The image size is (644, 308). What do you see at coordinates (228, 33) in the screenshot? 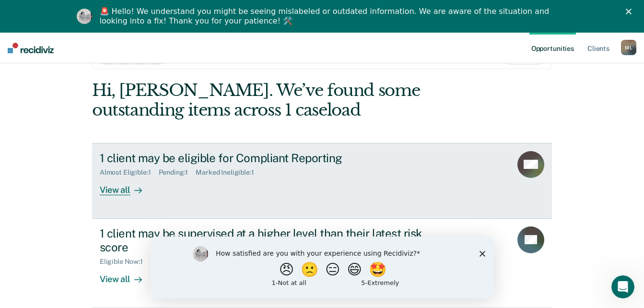
I see `button: 5` at bounding box center [228, 33].